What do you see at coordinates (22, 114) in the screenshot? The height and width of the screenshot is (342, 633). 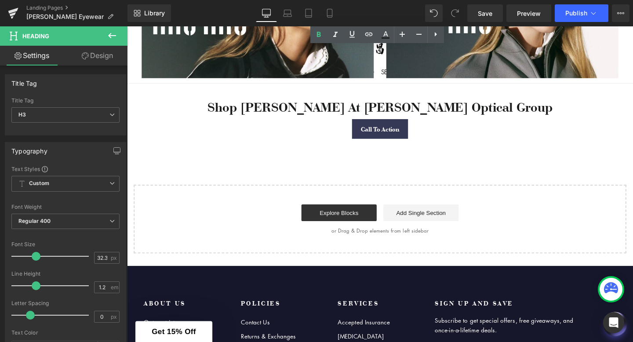 I see `b: H3` at bounding box center [22, 114].